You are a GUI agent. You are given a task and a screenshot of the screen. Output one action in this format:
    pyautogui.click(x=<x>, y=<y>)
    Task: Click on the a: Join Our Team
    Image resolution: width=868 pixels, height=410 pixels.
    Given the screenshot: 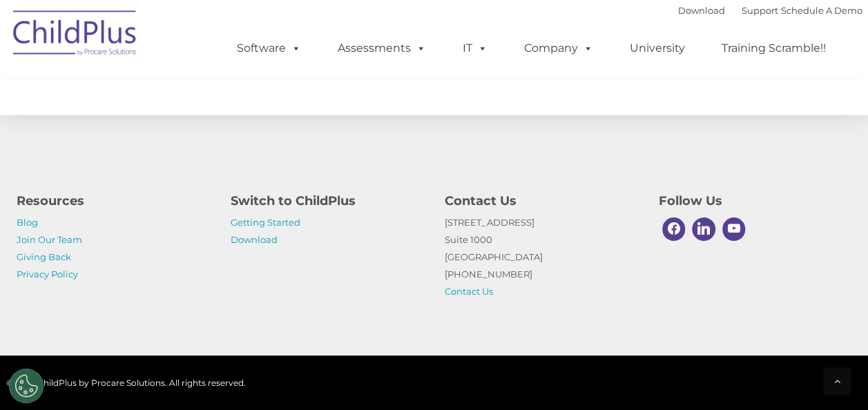 What is the action you would take?
    pyautogui.click(x=49, y=239)
    